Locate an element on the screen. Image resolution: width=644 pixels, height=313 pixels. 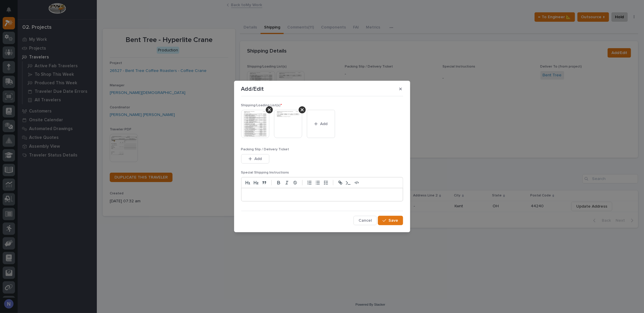
span: Shipping/Loading List(s) is located at coordinates (262, 105).